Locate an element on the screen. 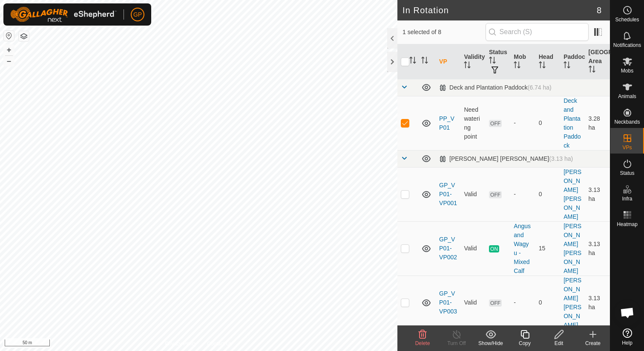  span: Delete is located at coordinates (423, 343).